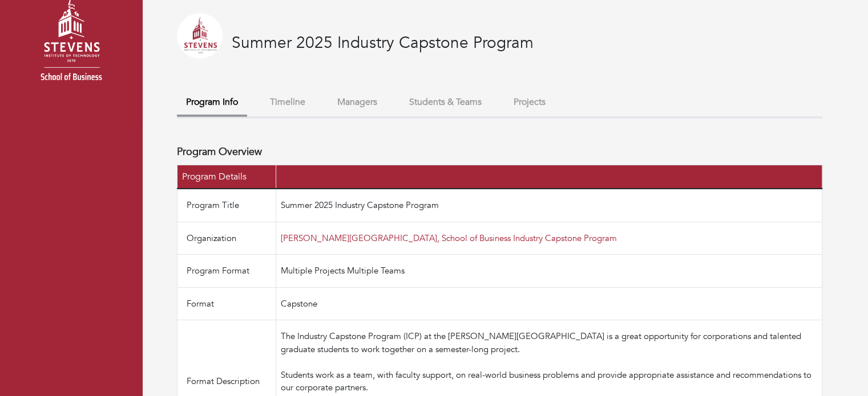 The image size is (868, 396). What do you see at coordinates (211, 103) in the screenshot?
I see `button: Program Info` at bounding box center [211, 103].